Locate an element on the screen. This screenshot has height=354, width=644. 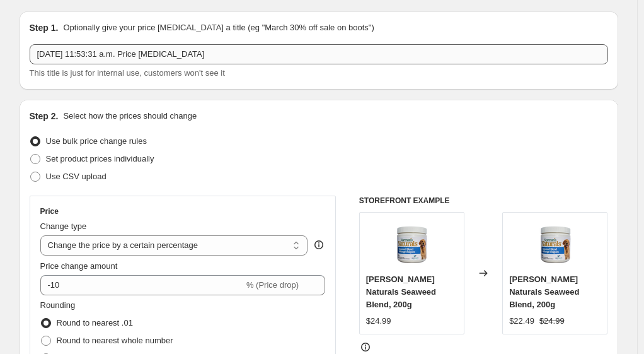
h3: Price is located at coordinates (49, 212).